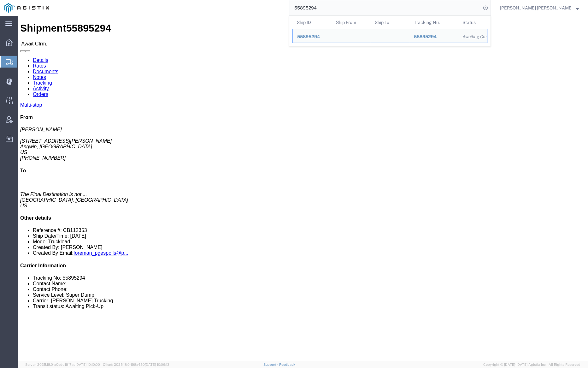 The height and width of the screenshot is (368, 588). I want to click on img: logo, so click(27, 8).